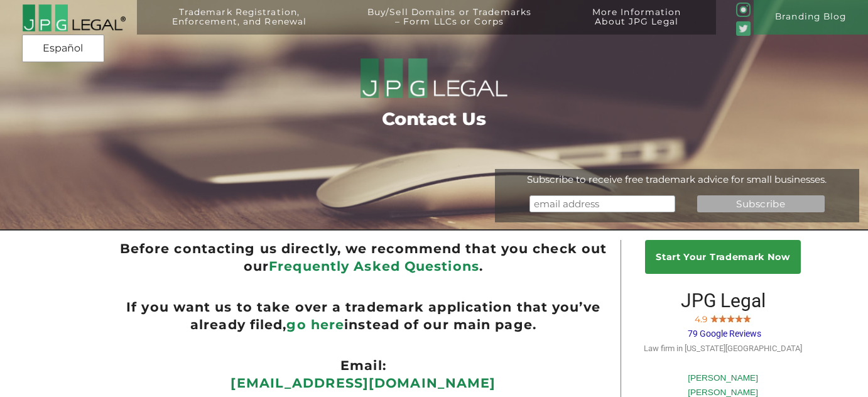 This screenshot has height=397, width=868. Describe the element at coordinates (316, 324) in the screenshot. I see `b: go here` at that location.